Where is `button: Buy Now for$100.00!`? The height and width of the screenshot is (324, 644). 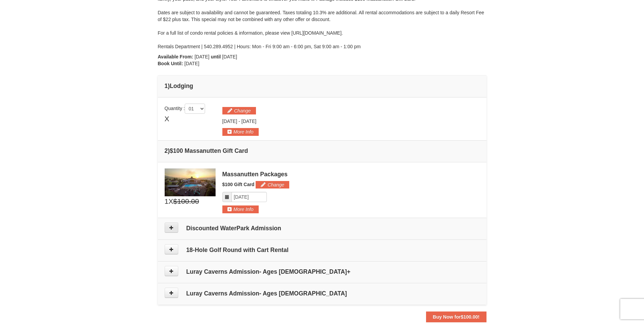 button: Buy Now for$100.00! is located at coordinates (456, 317).